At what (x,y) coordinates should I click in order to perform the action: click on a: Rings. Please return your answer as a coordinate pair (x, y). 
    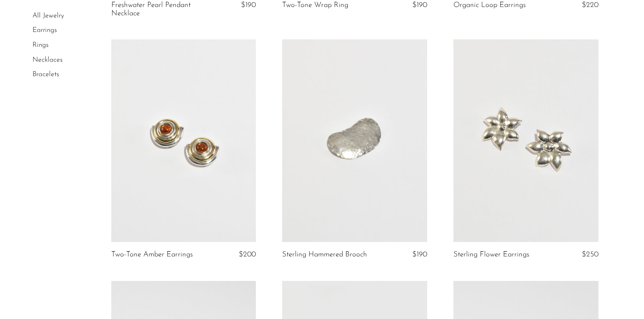
    Looking at the image, I should click on (41, 45).